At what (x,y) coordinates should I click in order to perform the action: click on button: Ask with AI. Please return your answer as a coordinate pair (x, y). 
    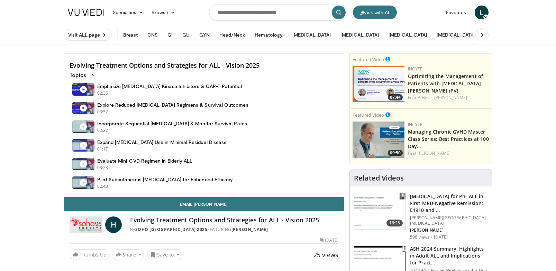
    Looking at the image, I should click on (375, 12).